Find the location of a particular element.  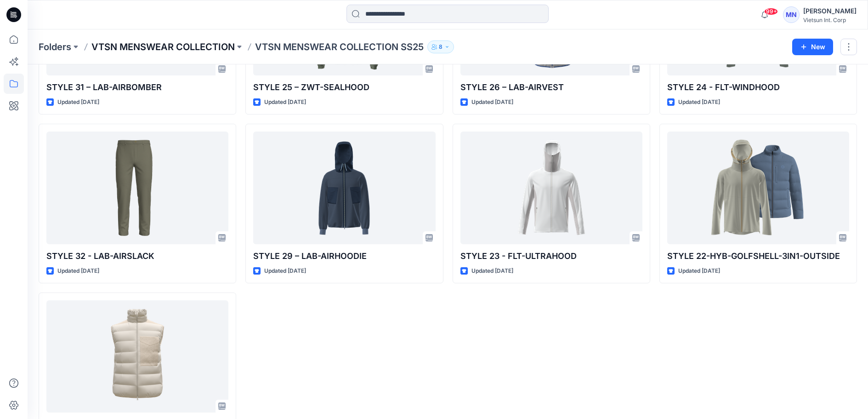

p: VTSN MENSWEAR COLLECTION SS25 is located at coordinates (339, 47).